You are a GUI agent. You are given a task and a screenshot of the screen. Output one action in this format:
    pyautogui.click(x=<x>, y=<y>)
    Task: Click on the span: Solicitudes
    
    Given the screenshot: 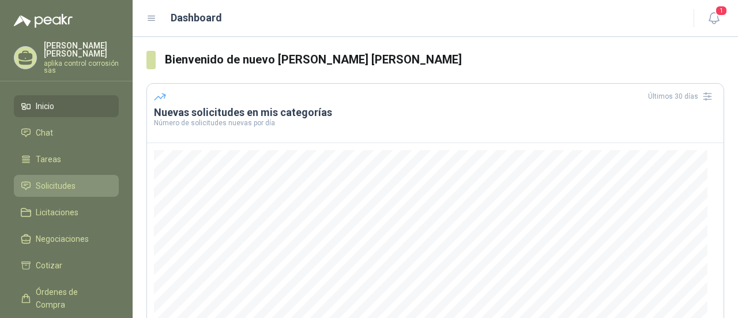 What is the action you would take?
    pyautogui.click(x=55, y=186)
    